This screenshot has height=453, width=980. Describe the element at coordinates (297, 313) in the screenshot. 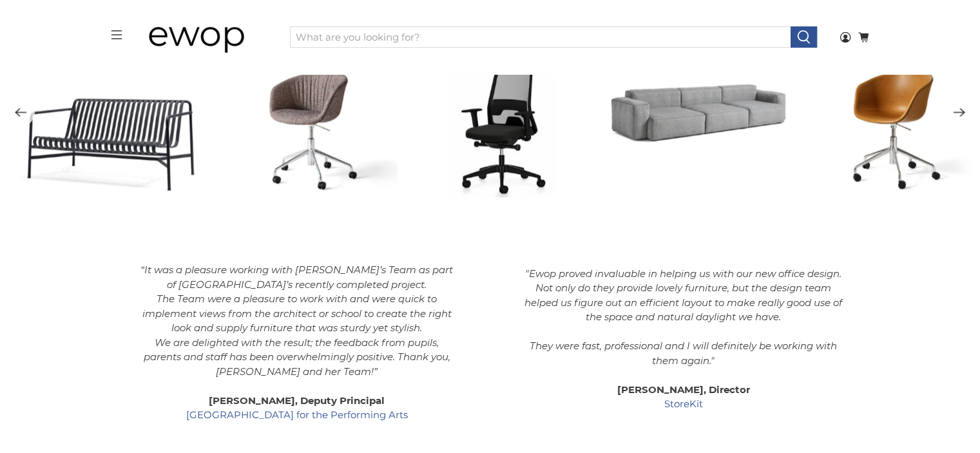

I see `em: The Team were a pleasure to work with and were quick to implement views from the architect or sch...` at that location.